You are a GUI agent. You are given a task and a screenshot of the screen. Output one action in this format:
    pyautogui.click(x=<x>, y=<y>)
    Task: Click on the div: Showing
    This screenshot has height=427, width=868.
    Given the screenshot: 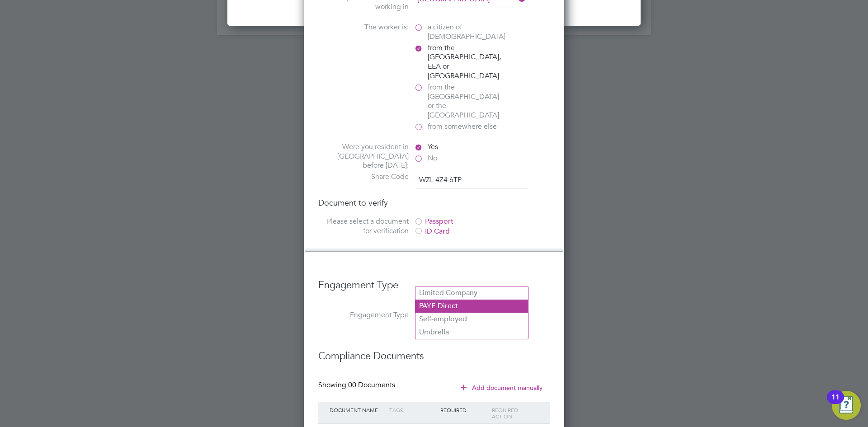 What is the action you would take?
    pyautogui.click(x=357, y=385)
    